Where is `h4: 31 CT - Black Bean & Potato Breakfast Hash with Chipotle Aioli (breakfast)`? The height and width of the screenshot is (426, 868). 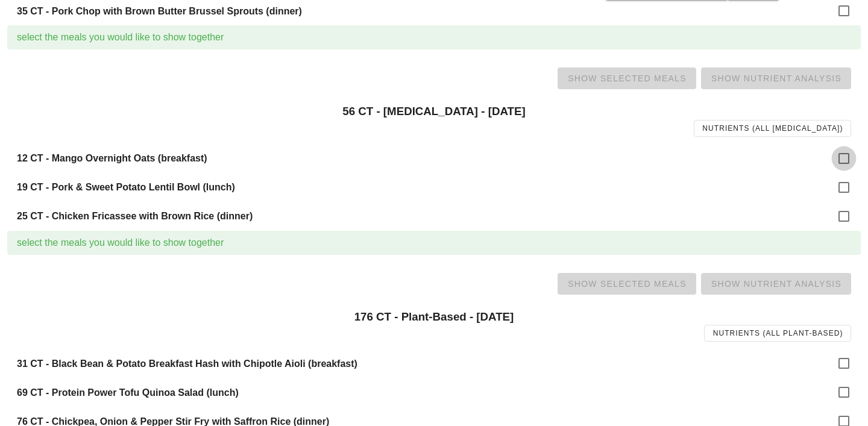
h4: 31 CT - Black Bean & Potato Breakfast Hash with Chipotle Aioli (breakfast) is located at coordinates (422, 364).